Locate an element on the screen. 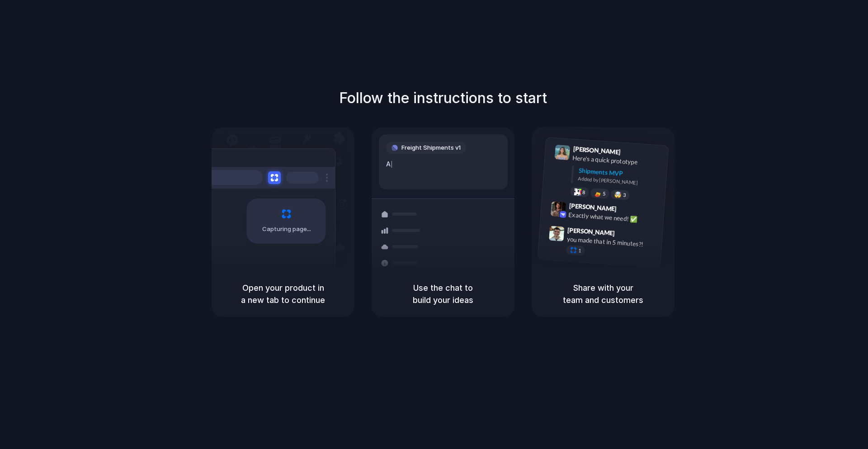 The height and width of the screenshot is (449, 868). span: 8 is located at coordinates (584, 192).